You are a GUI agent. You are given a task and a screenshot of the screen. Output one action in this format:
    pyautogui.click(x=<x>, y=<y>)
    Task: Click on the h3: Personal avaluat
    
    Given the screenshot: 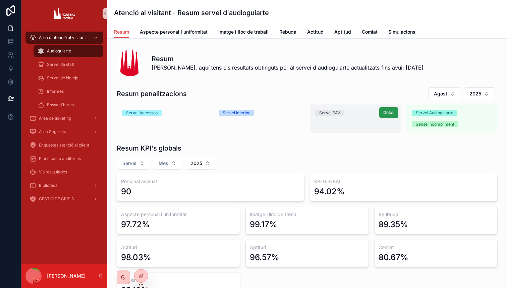 What is the action you would take?
    pyautogui.click(x=211, y=181)
    